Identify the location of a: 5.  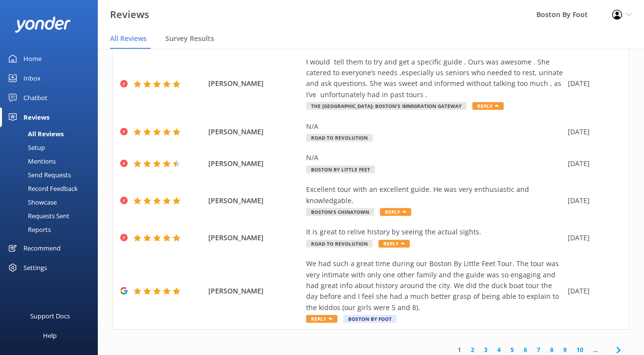
(512, 350).